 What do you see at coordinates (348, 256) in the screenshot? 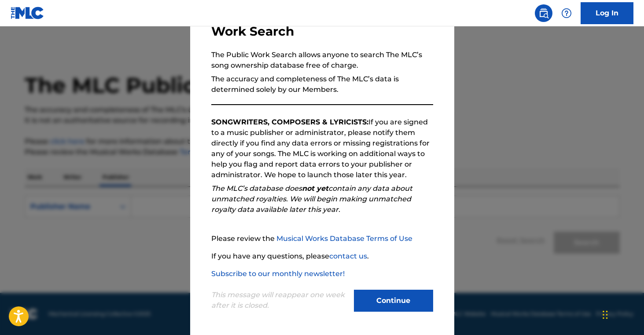
I see `a: contact us` at bounding box center [348, 256].